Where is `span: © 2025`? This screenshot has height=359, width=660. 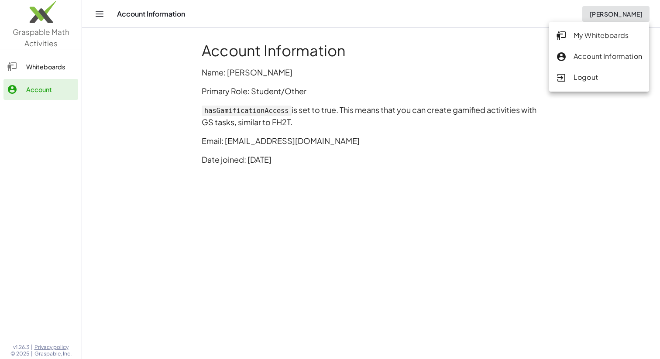 span: © 2025 is located at coordinates (20, 354).